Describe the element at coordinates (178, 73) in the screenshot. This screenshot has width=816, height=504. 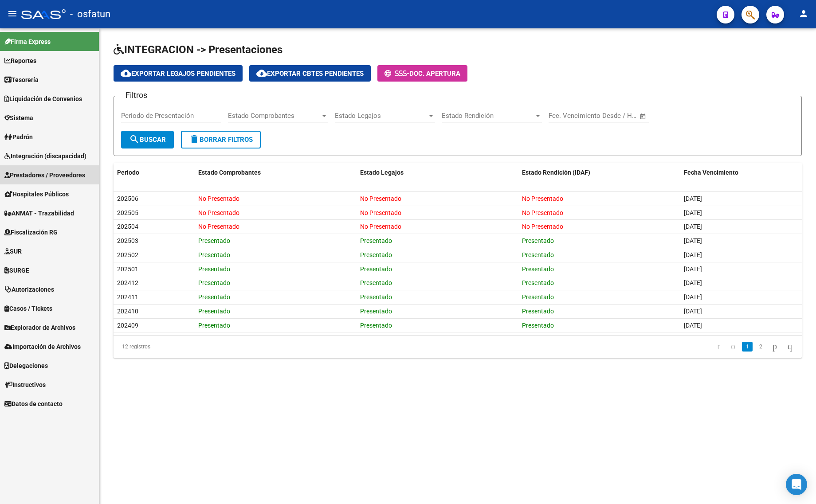
I see `span: Exportar Legajos Pendientes` at that location.